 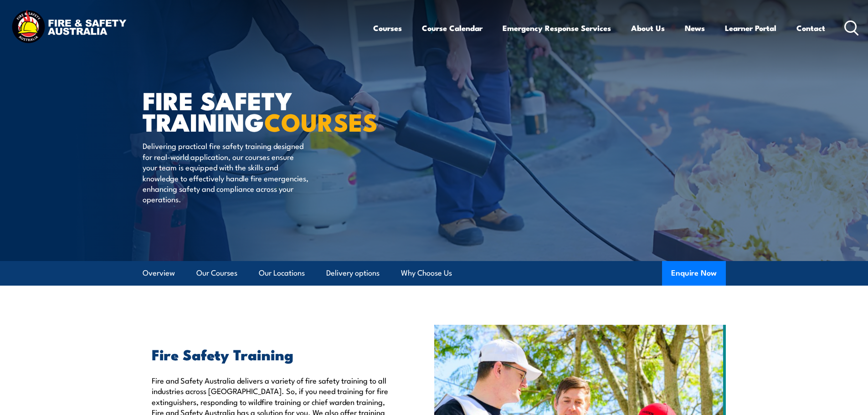 I want to click on a: Delivery options, so click(x=352, y=273).